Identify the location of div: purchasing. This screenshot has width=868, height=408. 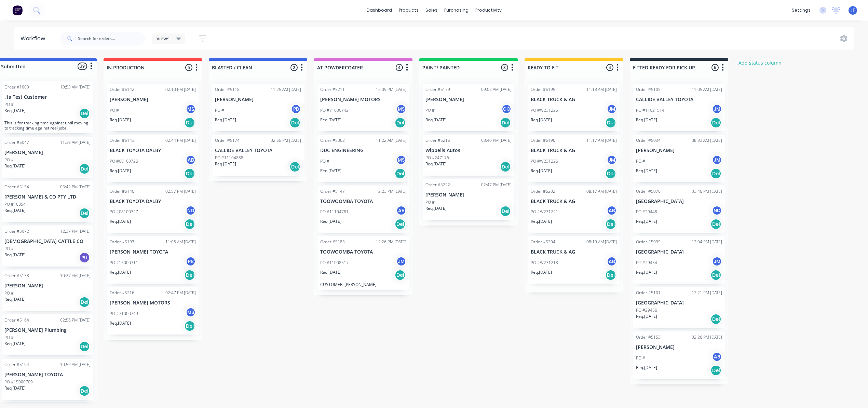
(456, 11).